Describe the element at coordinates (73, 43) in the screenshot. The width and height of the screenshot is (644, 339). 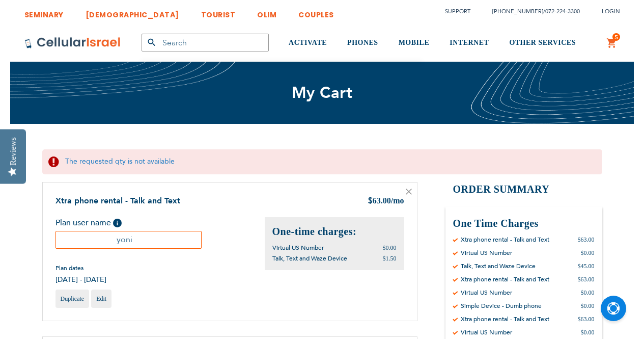
I see `img: Cellular Israel Logo` at that location.